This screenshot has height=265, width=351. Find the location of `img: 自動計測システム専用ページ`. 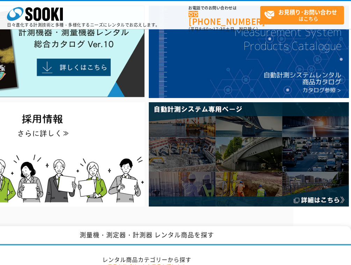

img: 自動計測システム専用ページ is located at coordinates (249, 154).